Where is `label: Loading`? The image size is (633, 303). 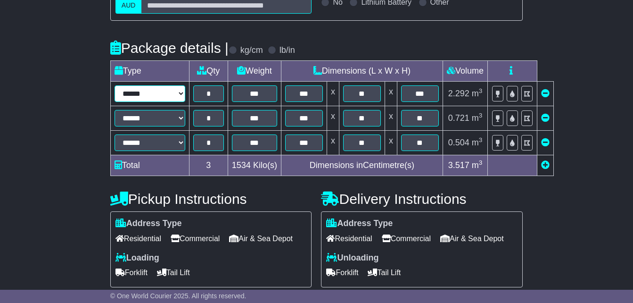
label: Loading is located at coordinates (137, 258).